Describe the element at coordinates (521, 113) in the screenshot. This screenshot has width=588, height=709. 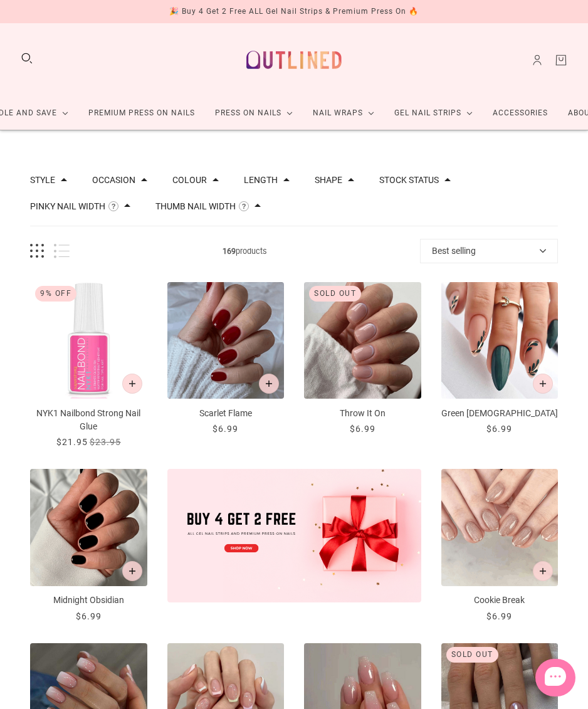
I see `a: Accessories` at that location.